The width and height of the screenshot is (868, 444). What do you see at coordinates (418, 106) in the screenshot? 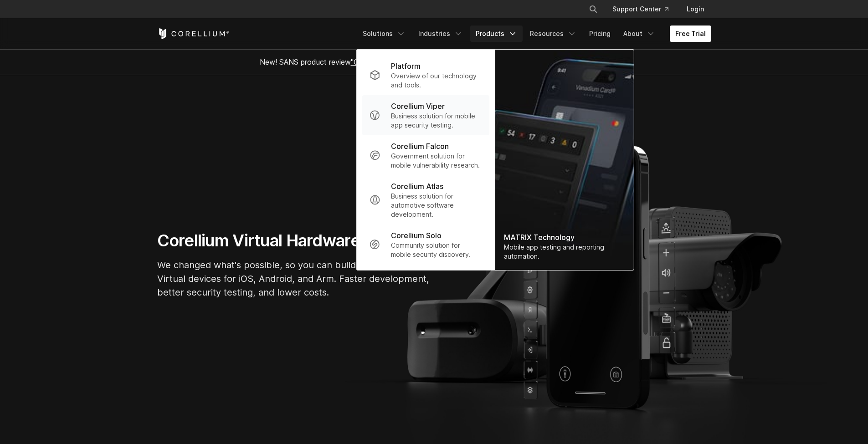
I see `p: Corellium Viper` at bounding box center [418, 106].